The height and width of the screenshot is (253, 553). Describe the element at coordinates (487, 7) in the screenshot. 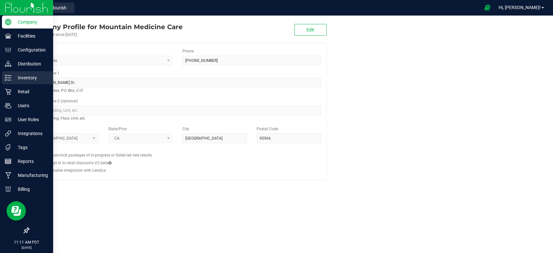

I see `span: Open Ecommerce Menu` at that location.